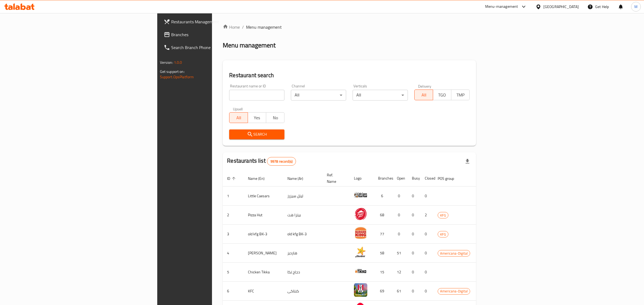 The height and width of the screenshot is (305, 644). I want to click on img: Little Caesars, so click(361, 195).